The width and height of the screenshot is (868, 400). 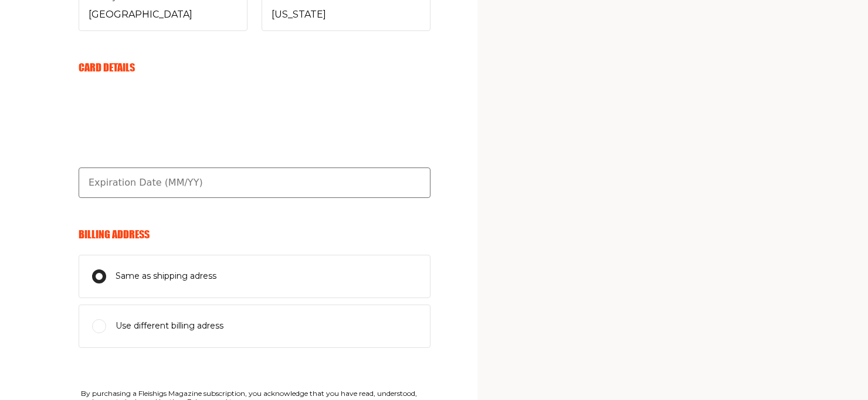 I want to click on input: Use different billing adress, so click(x=99, y=327).